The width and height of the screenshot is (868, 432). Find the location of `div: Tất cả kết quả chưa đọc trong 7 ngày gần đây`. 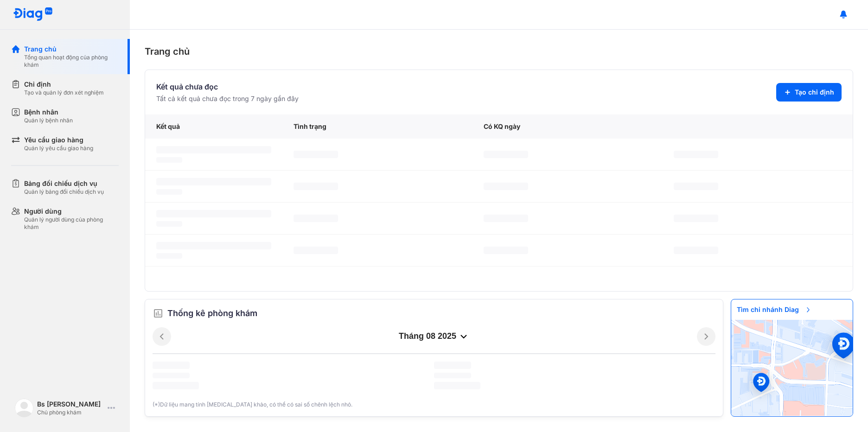

div: Tất cả kết quả chưa đọc trong 7 ngày gần đây is located at coordinates (227, 99).